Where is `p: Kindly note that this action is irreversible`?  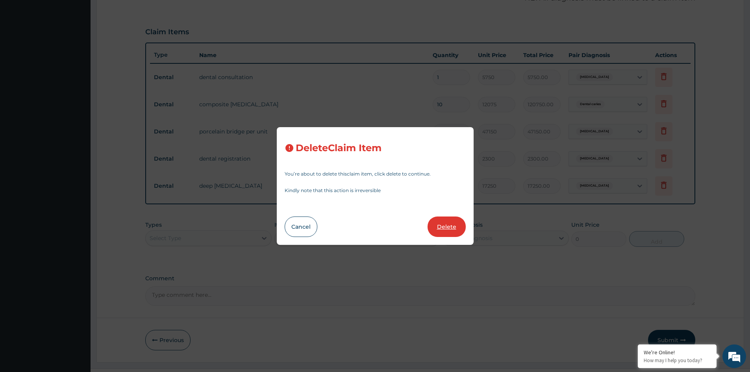 p: Kindly note that this action is irreversible is located at coordinates (375, 191).